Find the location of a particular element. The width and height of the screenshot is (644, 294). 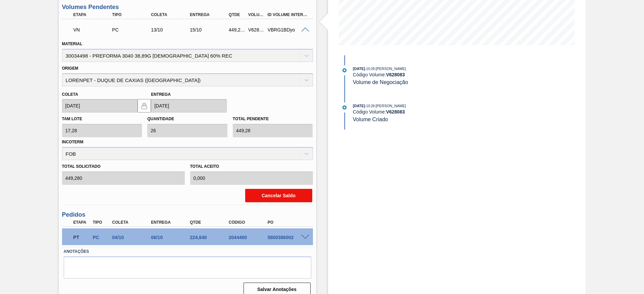

h3: Pedidos is located at coordinates (188, 215).